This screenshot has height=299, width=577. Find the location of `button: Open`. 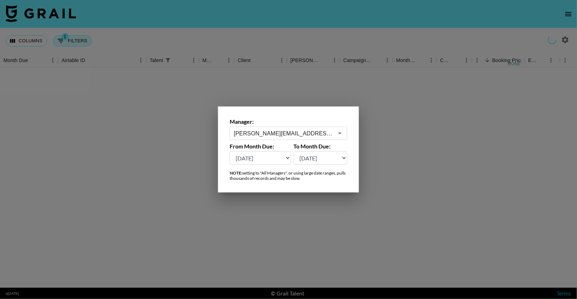

button: Open is located at coordinates (340, 133).